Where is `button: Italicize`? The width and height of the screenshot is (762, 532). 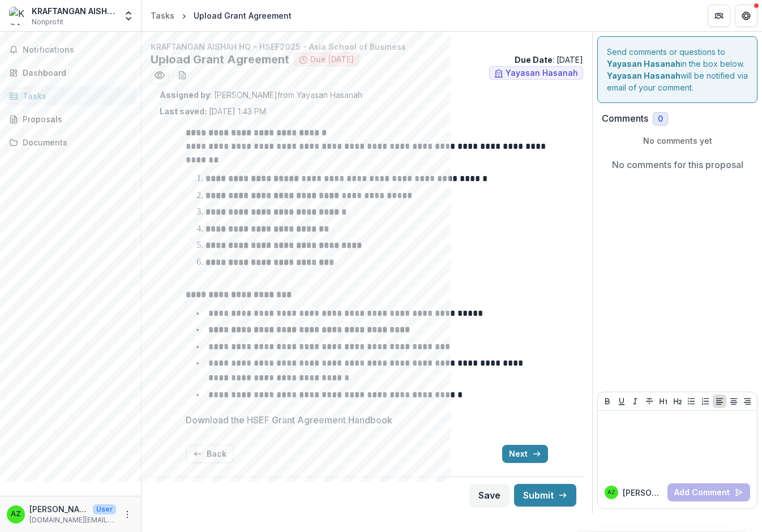 button: Italicize is located at coordinates (635, 401).